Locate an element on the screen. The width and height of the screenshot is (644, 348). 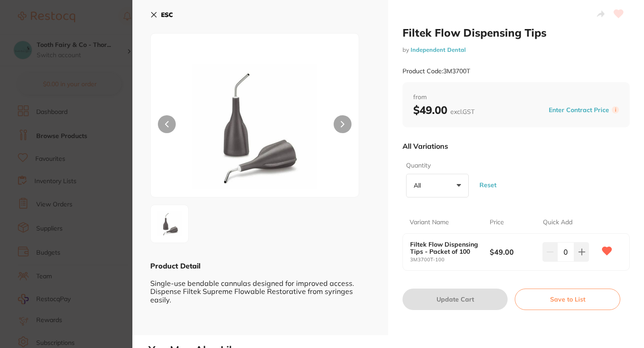
button: ESC is located at coordinates (161, 15).